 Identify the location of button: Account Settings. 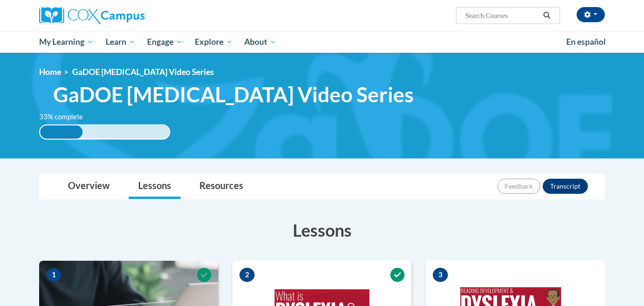
(591, 15).